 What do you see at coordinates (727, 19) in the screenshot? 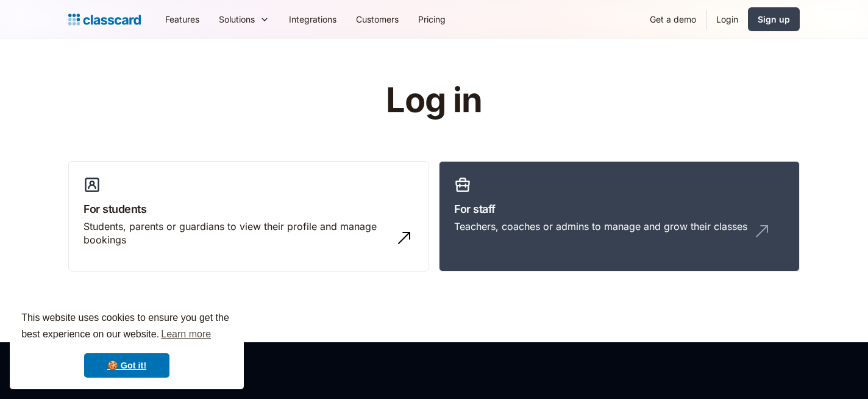
I see `a: Login` at bounding box center [727, 19].